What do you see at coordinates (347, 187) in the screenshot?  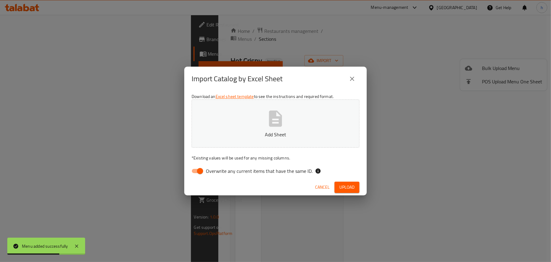 I see `button: Upload` at bounding box center [347, 187].